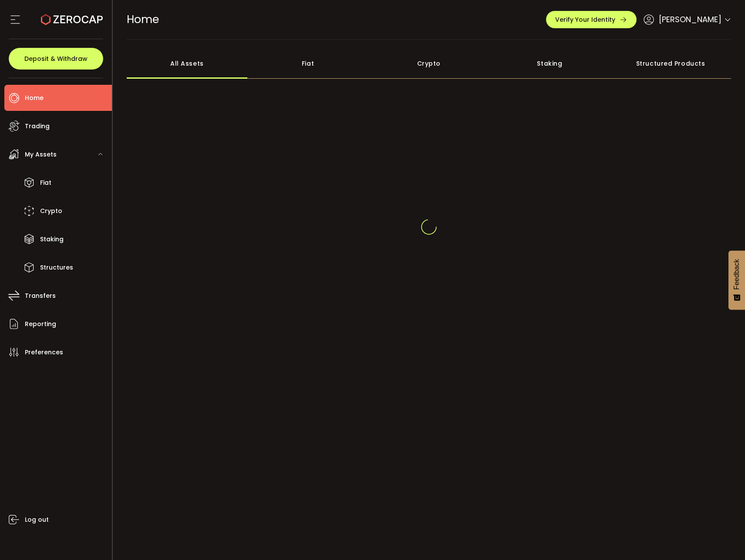  What do you see at coordinates (40, 324) in the screenshot?
I see `span: Reporting` at bounding box center [40, 324].